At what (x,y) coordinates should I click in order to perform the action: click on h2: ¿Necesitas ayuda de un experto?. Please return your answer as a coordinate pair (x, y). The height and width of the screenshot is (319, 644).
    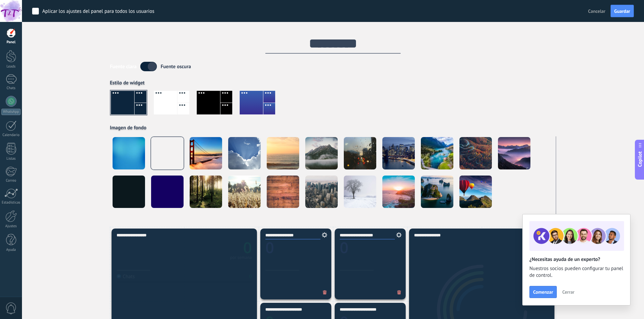
    Looking at the image, I should click on (576, 259).